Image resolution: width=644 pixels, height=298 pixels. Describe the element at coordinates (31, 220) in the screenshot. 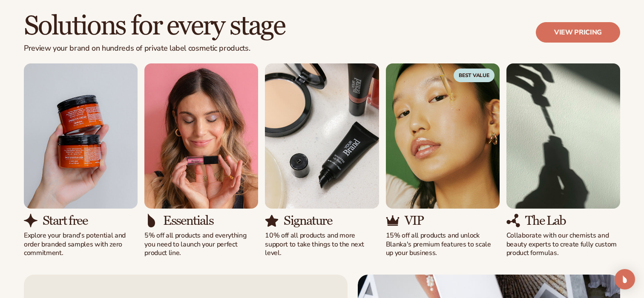

I see `img: Shopify Image 8` at that location.